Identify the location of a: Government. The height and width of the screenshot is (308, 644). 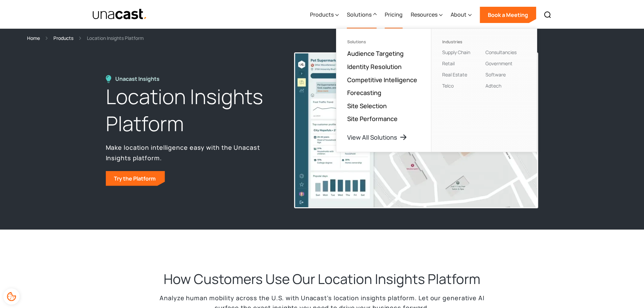
(499, 63).